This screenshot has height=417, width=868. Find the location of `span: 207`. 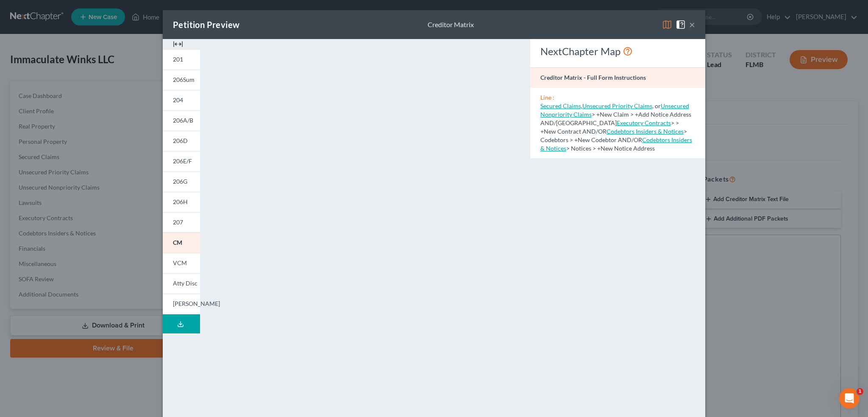

span: 207 is located at coordinates (178, 222).